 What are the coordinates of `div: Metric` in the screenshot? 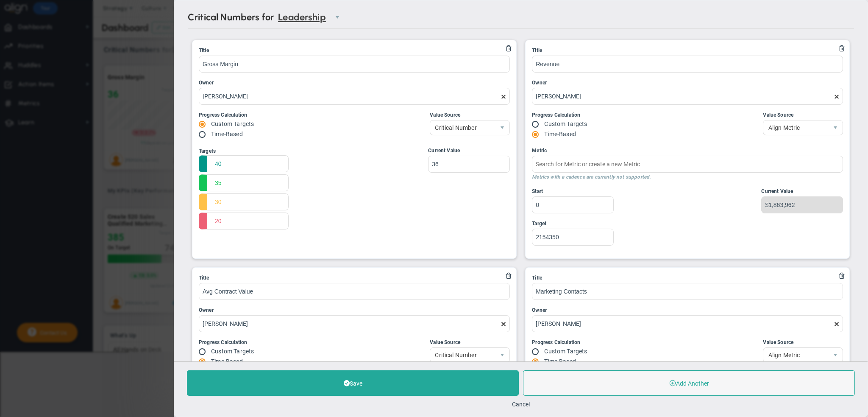 It's located at (687, 150).